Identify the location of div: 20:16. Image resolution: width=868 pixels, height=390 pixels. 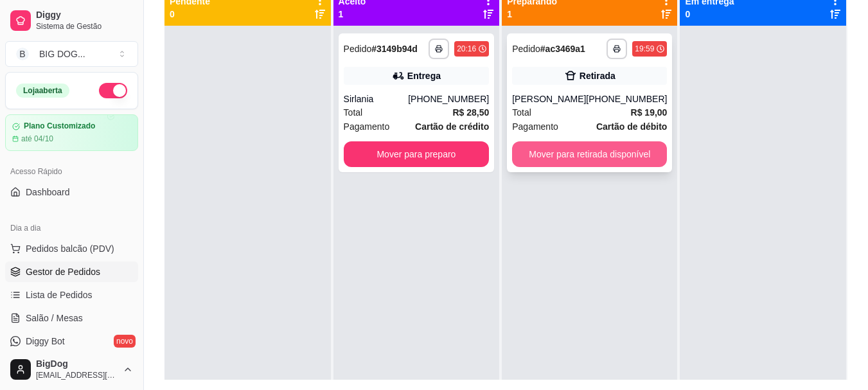
(466, 49).